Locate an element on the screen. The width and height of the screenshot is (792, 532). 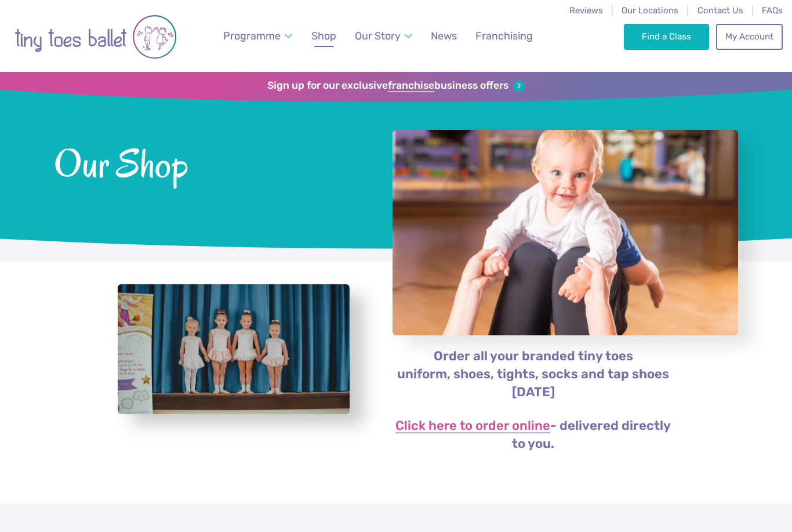
span: Our Shop is located at coordinates (207, 162).